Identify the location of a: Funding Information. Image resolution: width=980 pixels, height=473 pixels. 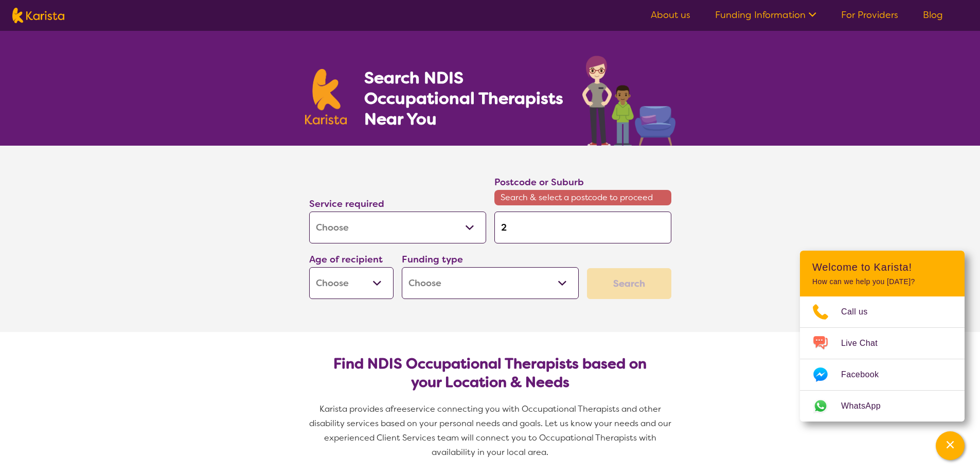
(766, 15).